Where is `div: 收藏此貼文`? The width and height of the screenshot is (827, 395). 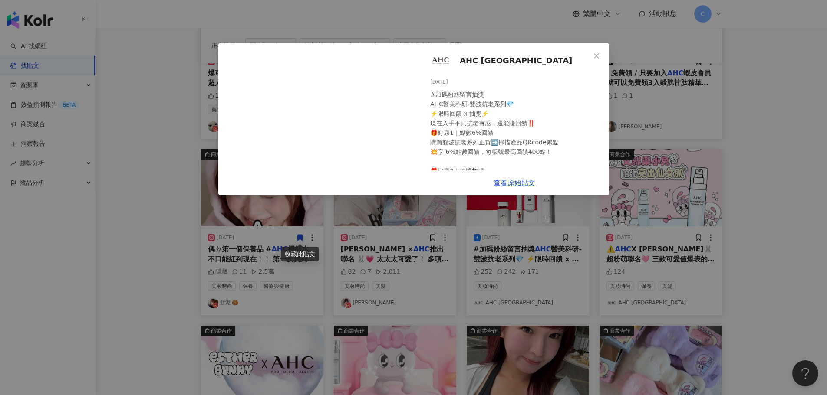 div: 收藏此貼文 is located at coordinates (300, 254).